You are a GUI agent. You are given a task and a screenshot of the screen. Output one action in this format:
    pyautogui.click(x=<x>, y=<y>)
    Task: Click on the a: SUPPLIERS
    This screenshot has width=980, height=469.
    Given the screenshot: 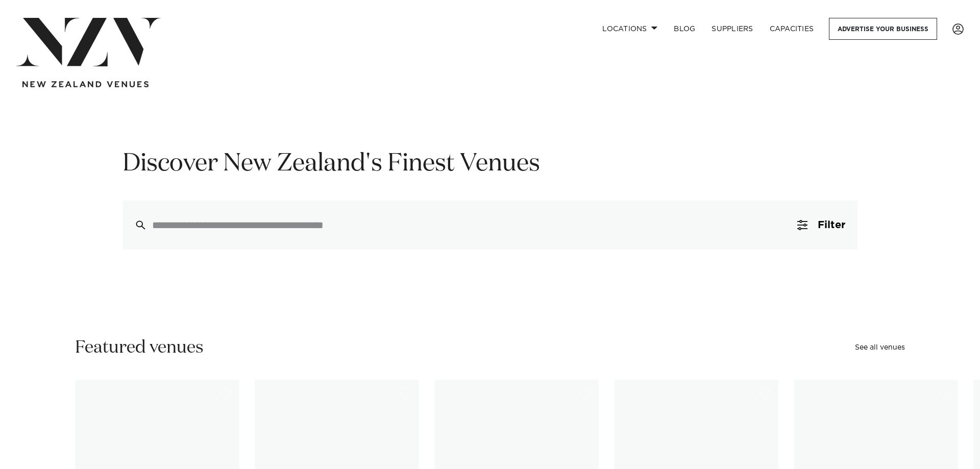 What is the action you would take?
    pyautogui.click(x=732, y=28)
    